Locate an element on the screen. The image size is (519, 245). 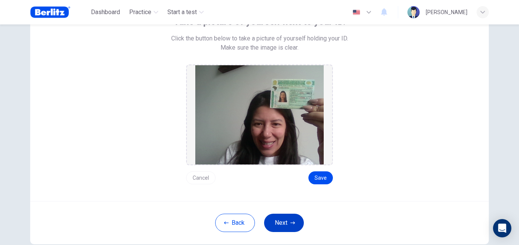
button: Dashboard is located at coordinates (106, 12).